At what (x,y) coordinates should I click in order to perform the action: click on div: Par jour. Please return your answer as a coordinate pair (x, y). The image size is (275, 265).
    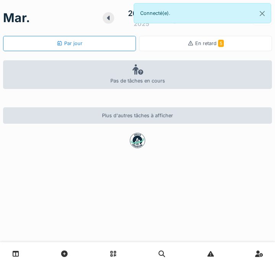
    Looking at the image, I should click on (69, 43).